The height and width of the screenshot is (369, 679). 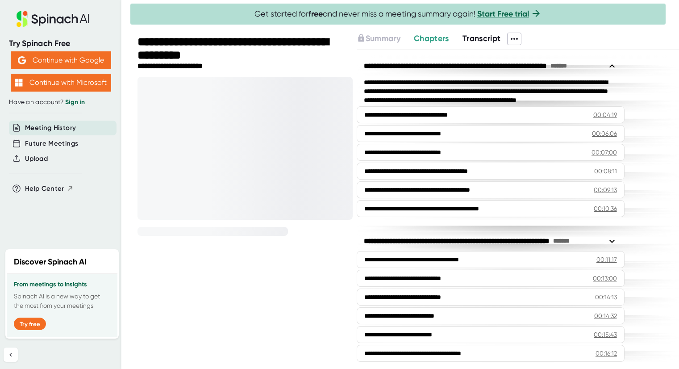 I want to click on button: Help Center, so click(x=49, y=188).